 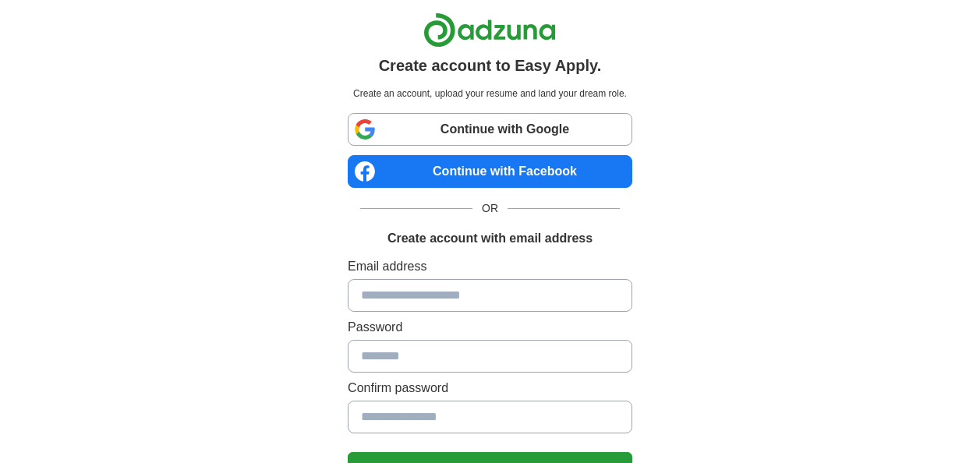 I want to click on img: Adzuna logo, so click(x=490, y=30).